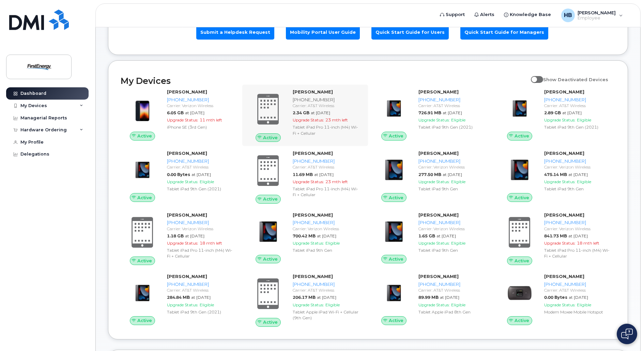 The width and height of the screenshot is (644, 351). What do you see at coordinates (555, 174) in the screenshot?
I see `span: 475.14 MB` at bounding box center [555, 174].